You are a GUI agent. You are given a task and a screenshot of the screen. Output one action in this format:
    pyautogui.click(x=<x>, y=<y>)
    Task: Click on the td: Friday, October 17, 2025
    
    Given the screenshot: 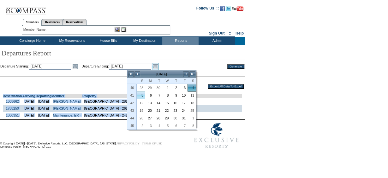 What is the action you would take?
    pyautogui.click(x=183, y=103)
    